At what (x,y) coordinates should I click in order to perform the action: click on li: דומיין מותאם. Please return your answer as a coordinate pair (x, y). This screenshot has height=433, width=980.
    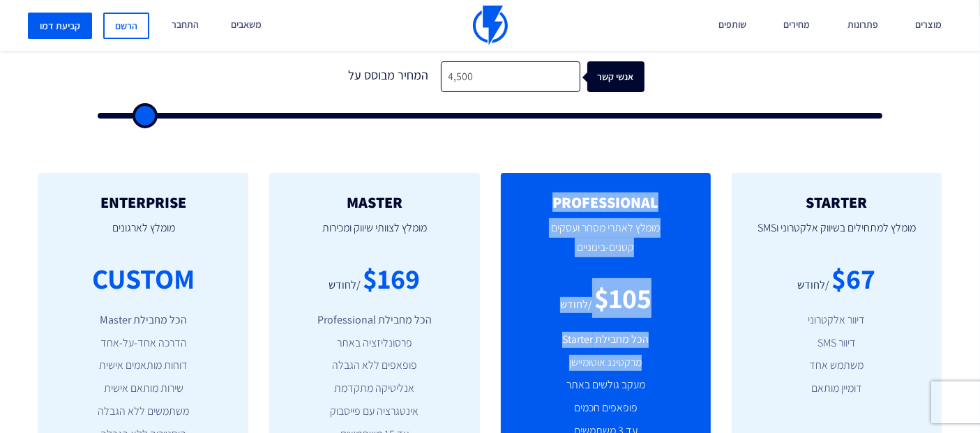
    Looking at the image, I should click on (836, 389).